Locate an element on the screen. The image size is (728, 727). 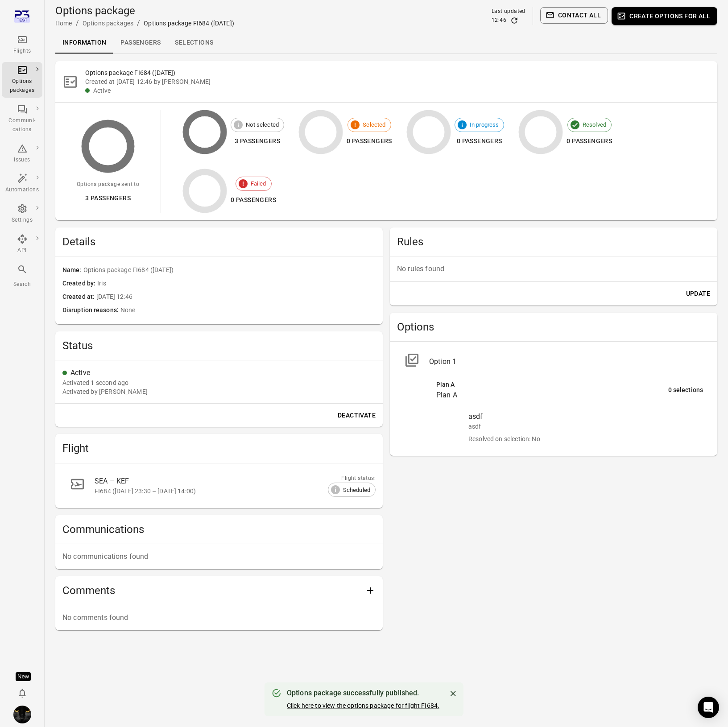
h2: Rules is located at coordinates (554, 242).